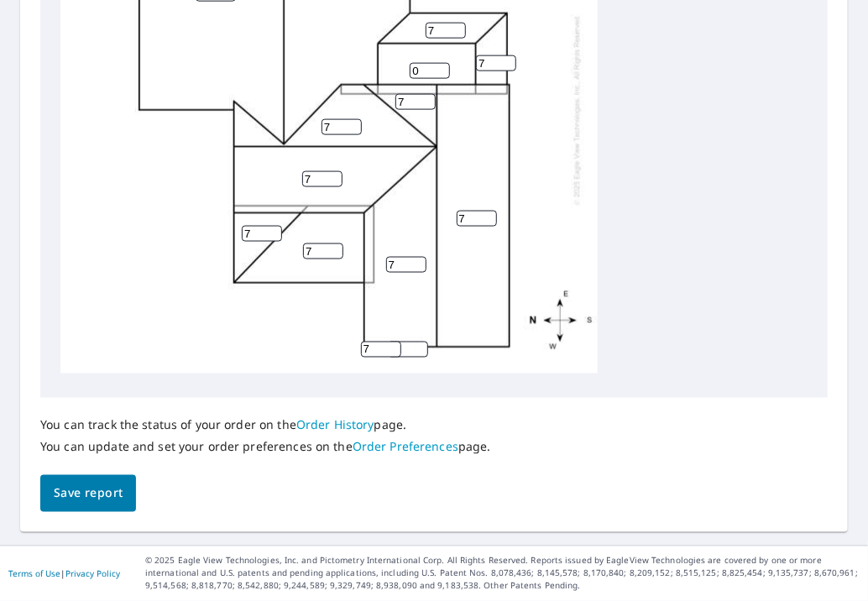 This screenshot has width=868, height=601. I want to click on a: Order History, so click(334, 424).